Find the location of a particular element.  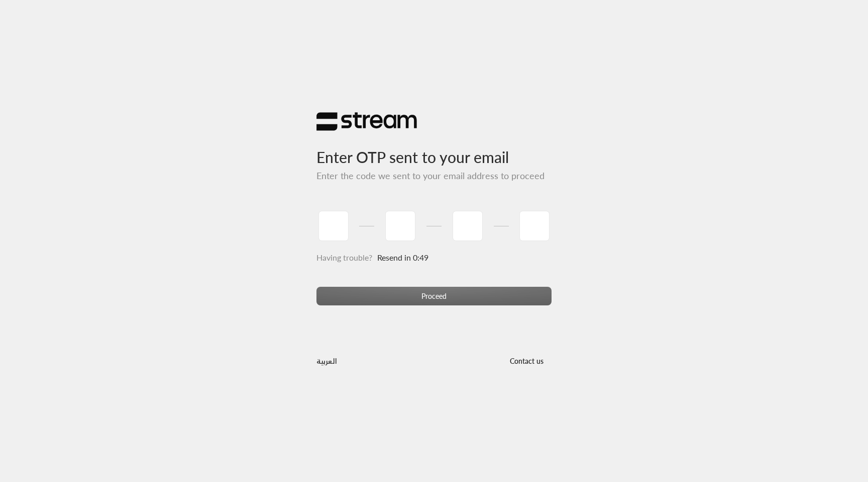

span: Resend in 0:49 is located at coordinates (403, 257).